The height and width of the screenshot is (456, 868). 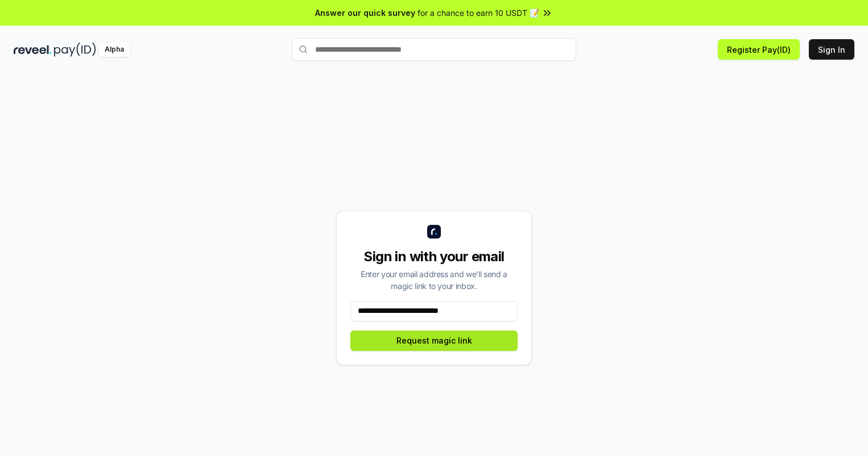 I want to click on img: reveel_dark, so click(x=32, y=49).